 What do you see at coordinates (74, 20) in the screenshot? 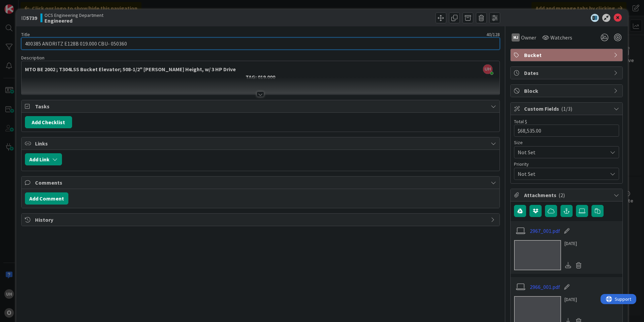
I see `b: Engineered` at bounding box center [74, 20].